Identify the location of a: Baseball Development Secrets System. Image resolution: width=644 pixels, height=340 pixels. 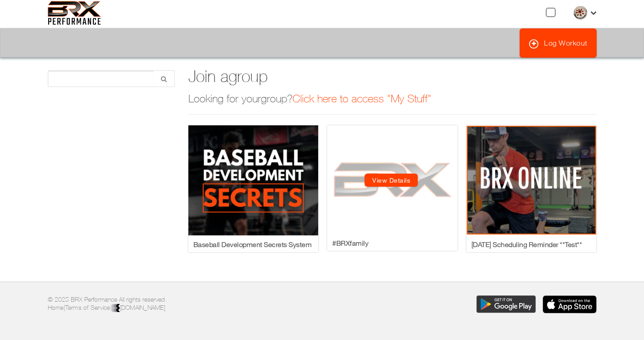
(252, 244).